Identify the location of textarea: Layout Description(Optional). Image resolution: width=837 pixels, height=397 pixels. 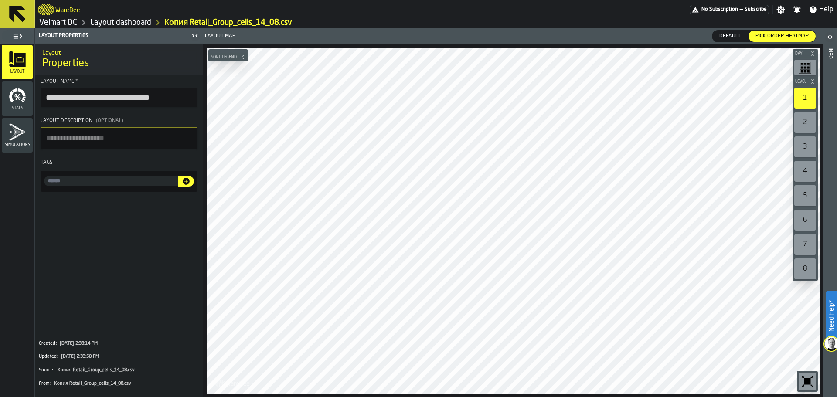
(119, 138).